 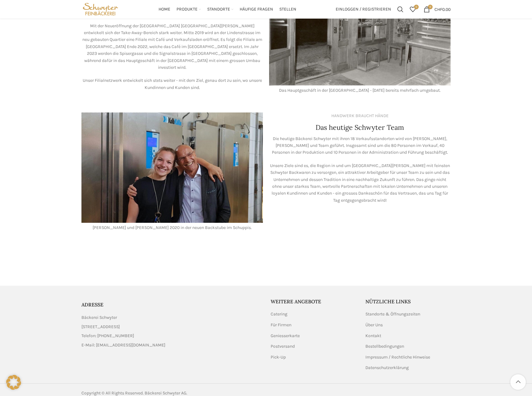 What do you see at coordinates (393, 314) in the screenshot?
I see `a: Standorte & Öffnungszeiten` at bounding box center [393, 314].